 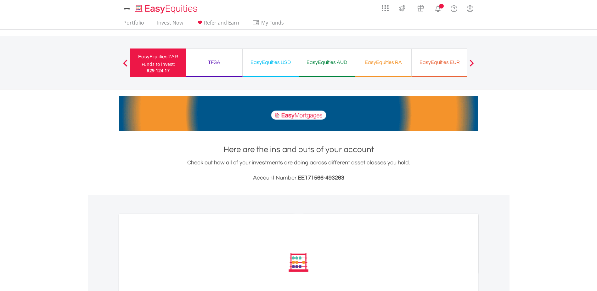 I want to click on img: EasyMortage Promotion Banner, so click(x=299, y=113).